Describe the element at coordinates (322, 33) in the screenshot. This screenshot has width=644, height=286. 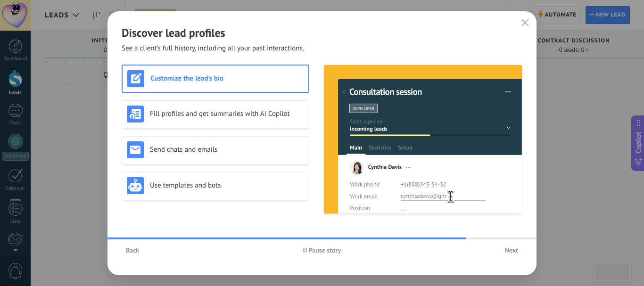
I see `h2: Discover lead profiles` at that location.